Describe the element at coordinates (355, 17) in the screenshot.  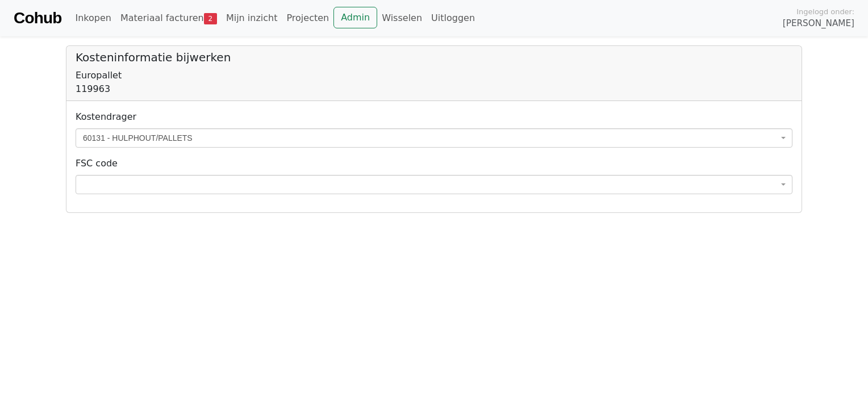
I see `a: Admin` at that location.